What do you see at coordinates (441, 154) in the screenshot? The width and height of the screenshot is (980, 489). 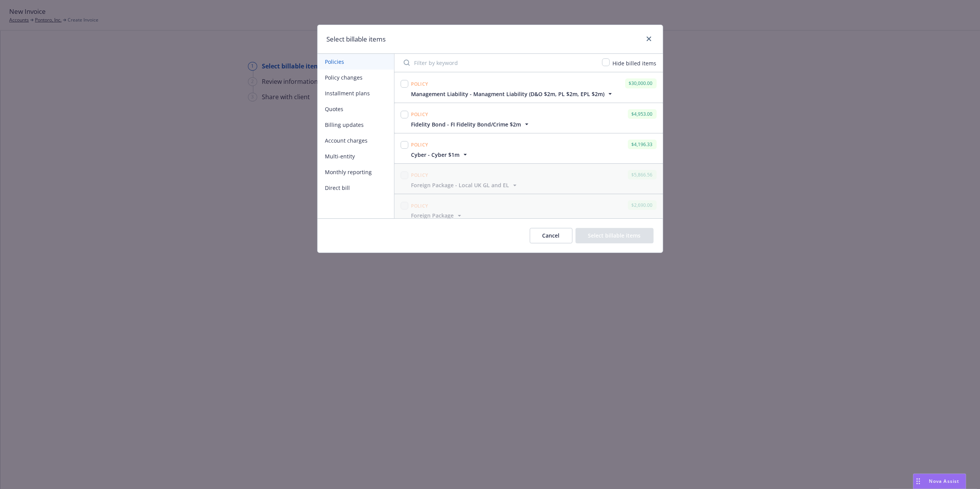 I see `button: Cyber - Cyber $1m` at bounding box center [441, 154].